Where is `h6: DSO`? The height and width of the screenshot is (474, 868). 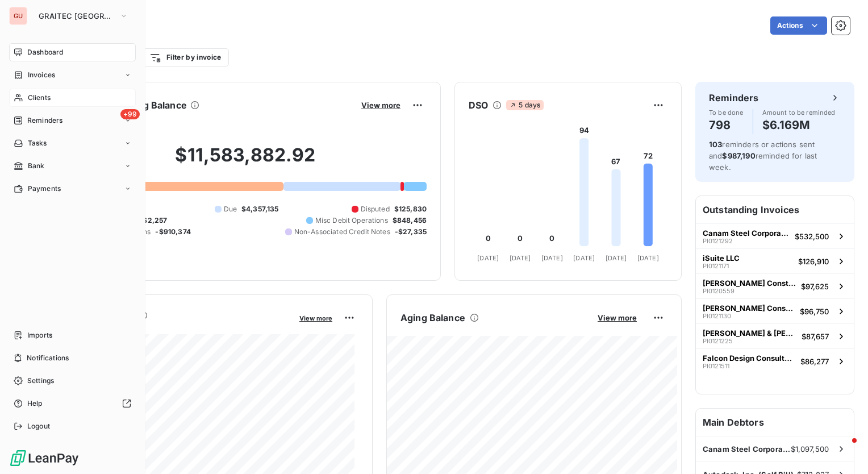
h6: DSO is located at coordinates (478, 105).